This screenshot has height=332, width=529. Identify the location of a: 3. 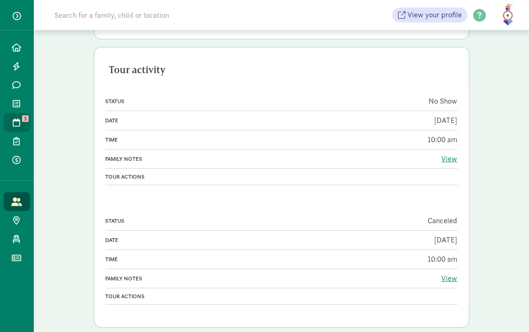
(17, 122).